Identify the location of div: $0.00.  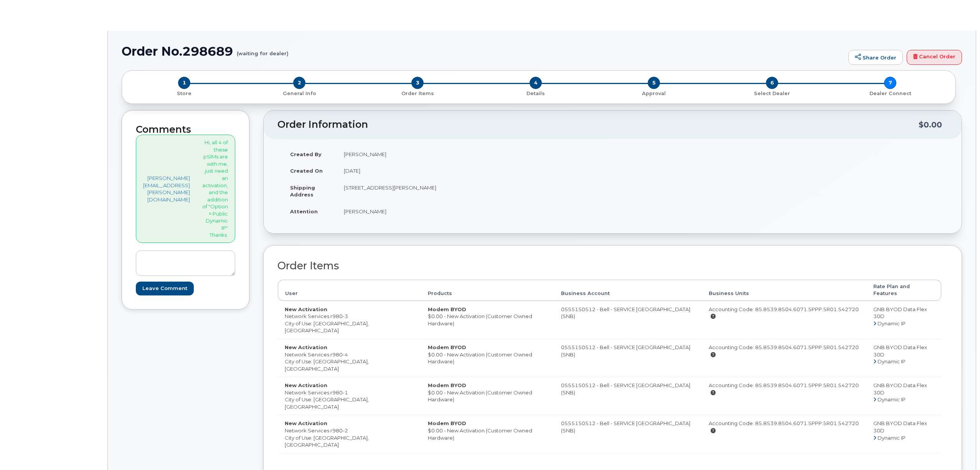
(930, 125).